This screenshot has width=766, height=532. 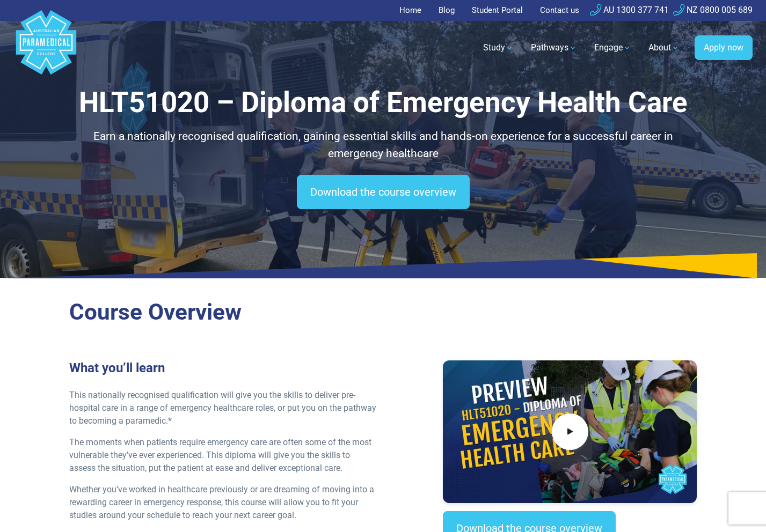 What do you see at coordinates (223, 408) in the screenshot?
I see `p: This nationally recognised qualification will give you the skills to deliver pre-hospital care in...` at bounding box center [223, 408].